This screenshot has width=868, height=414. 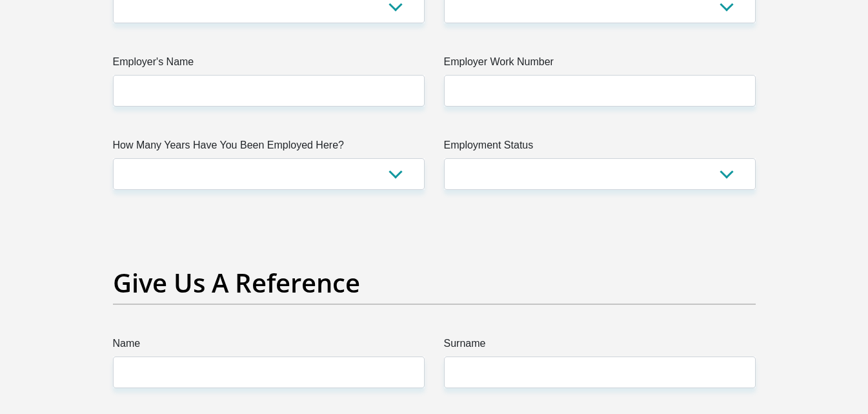 I want to click on h2: Give Us A Reference, so click(x=434, y=283).